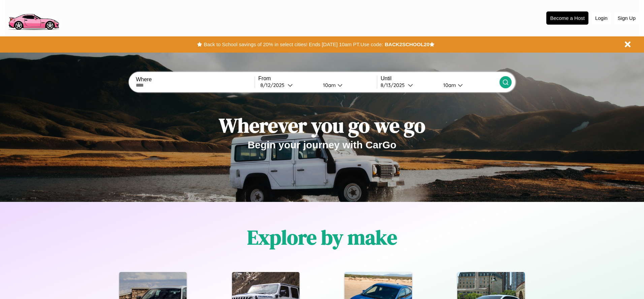 The height and width of the screenshot is (299, 644). Describe the element at coordinates (274, 85) in the screenshot. I see `div: 8 / 12 / 2025` at that location.